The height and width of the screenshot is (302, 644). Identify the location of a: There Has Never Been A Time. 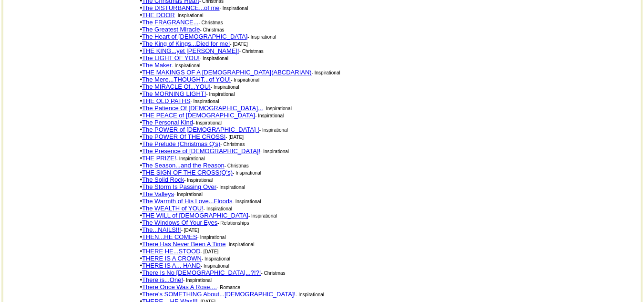
(184, 244).